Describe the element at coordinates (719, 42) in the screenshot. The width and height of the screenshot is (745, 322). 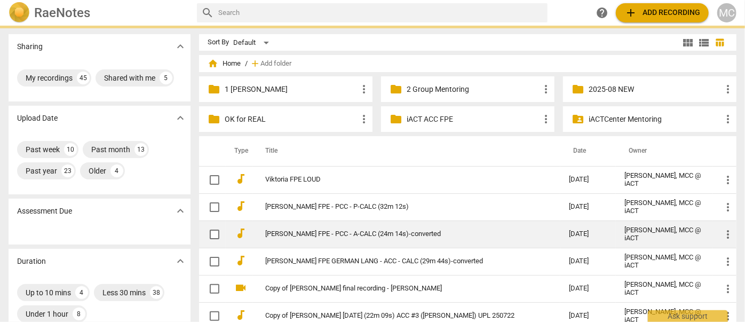
I see `span: table_chart` at that location.